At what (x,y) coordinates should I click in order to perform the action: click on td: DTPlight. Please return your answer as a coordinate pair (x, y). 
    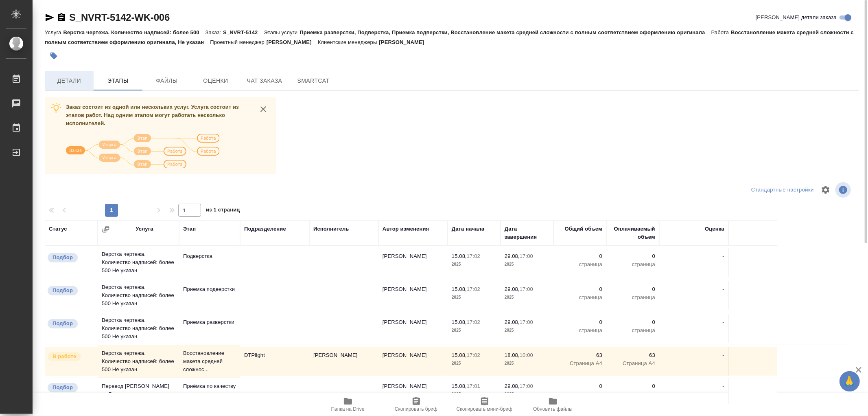
    Looking at the image, I should click on (274, 362).